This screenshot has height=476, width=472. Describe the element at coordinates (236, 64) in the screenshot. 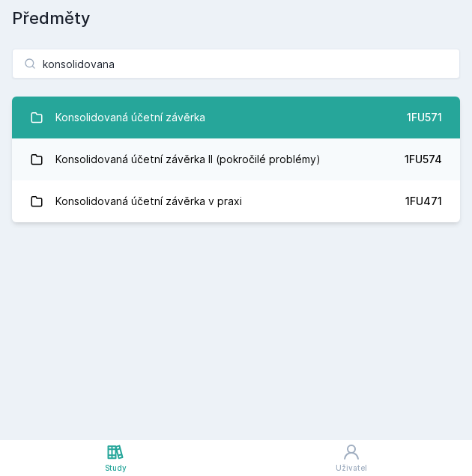

I see `input: Název nebo ident předmětu…` at that location.